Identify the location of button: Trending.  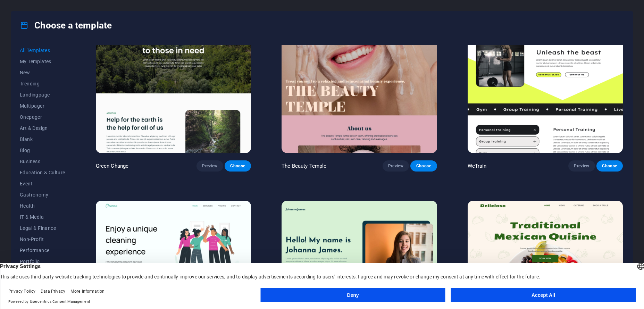
(42, 83).